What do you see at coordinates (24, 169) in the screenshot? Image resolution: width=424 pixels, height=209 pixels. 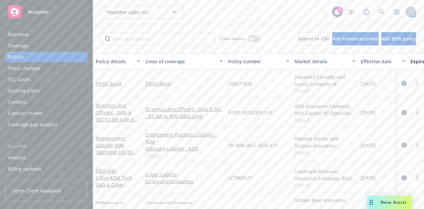 I see `div: Billing updates` at bounding box center [24, 169].